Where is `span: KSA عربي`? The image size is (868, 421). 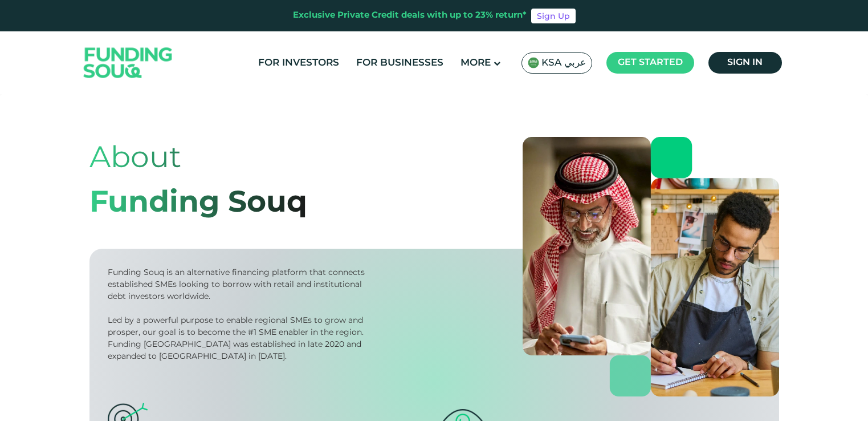
span: KSA عربي is located at coordinates (564, 63).